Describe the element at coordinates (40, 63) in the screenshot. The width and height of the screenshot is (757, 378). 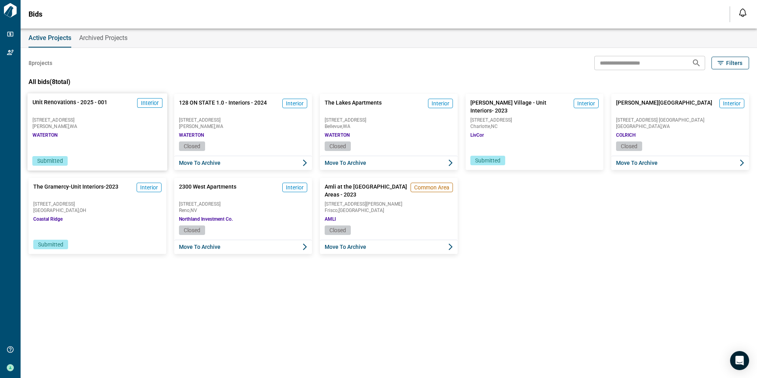
I see `span: 8 projects` at that location.